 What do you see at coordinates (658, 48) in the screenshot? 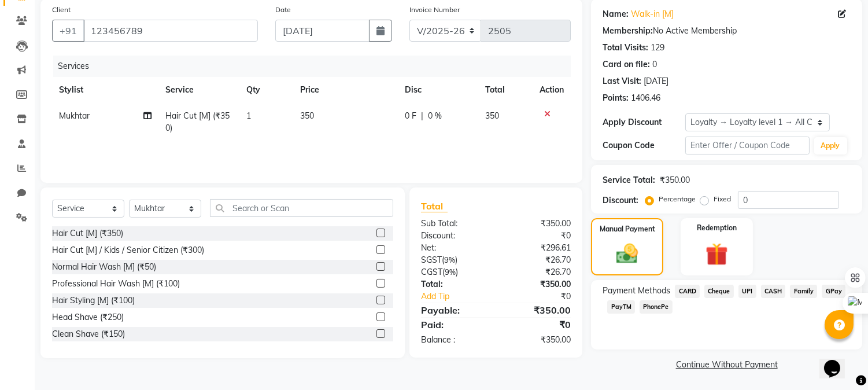
I see `div: 129` at bounding box center [658, 48].